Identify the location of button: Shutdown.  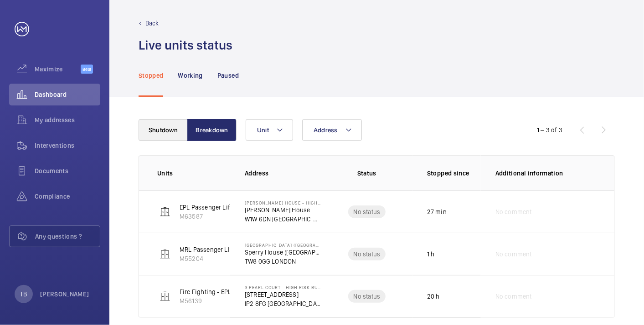
(163, 131).